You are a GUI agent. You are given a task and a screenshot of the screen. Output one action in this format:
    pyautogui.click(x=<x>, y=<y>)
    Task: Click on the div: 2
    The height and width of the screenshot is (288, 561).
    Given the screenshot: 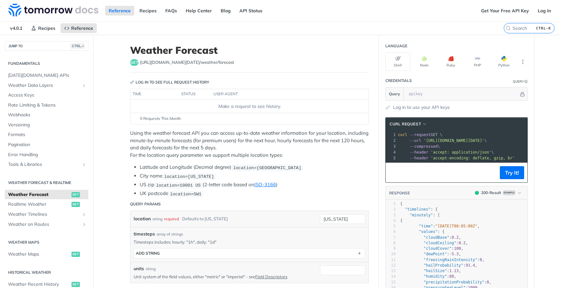 What is the action you would take?
    pyautogui.click(x=391, y=209)
    